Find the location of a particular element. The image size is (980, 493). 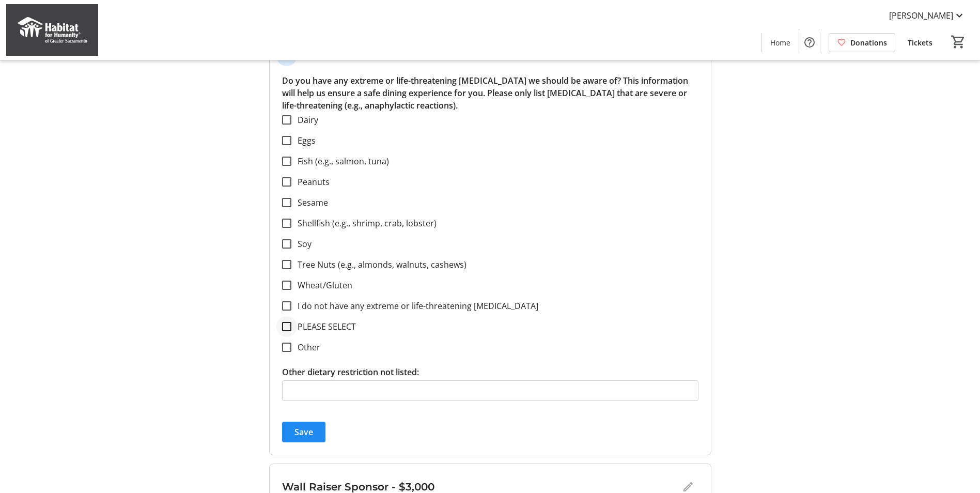

span: Save is located at coordinates (304, 431).